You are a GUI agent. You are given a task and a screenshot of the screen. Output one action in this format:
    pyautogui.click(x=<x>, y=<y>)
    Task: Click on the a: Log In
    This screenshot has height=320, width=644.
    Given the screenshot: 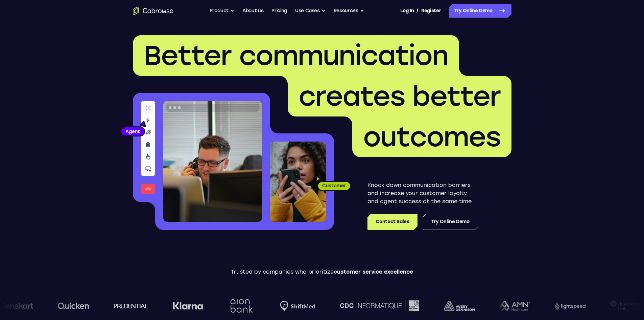 What is the action you would take?
    pyautogui.click(x=407, y=11)
    